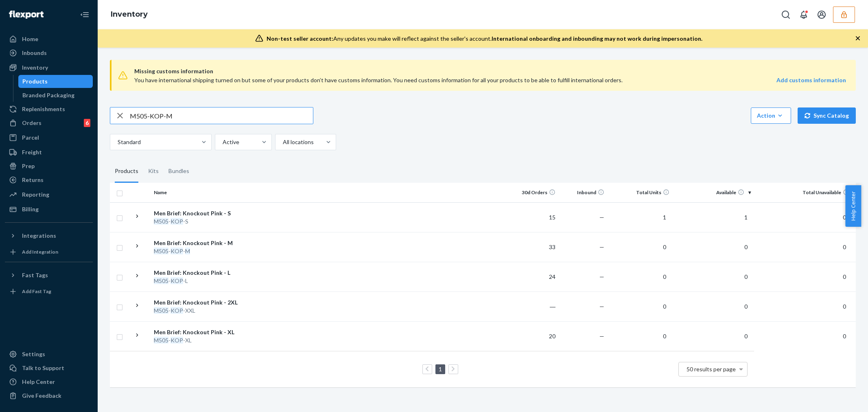  Describe the element at coordinates (300, 39) in the screenshot. I see `span: Non-test seller account:` at that location.